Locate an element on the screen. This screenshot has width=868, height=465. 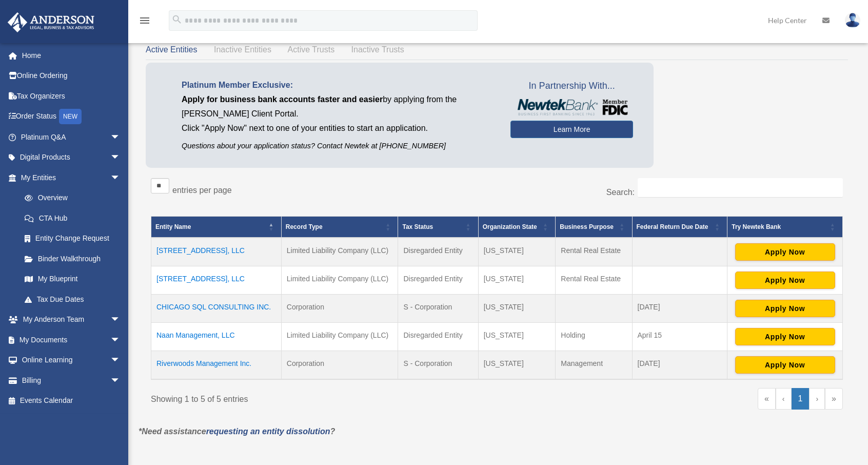
img: NewtekBankLogoSM.png is located at coordinates (572, 107).